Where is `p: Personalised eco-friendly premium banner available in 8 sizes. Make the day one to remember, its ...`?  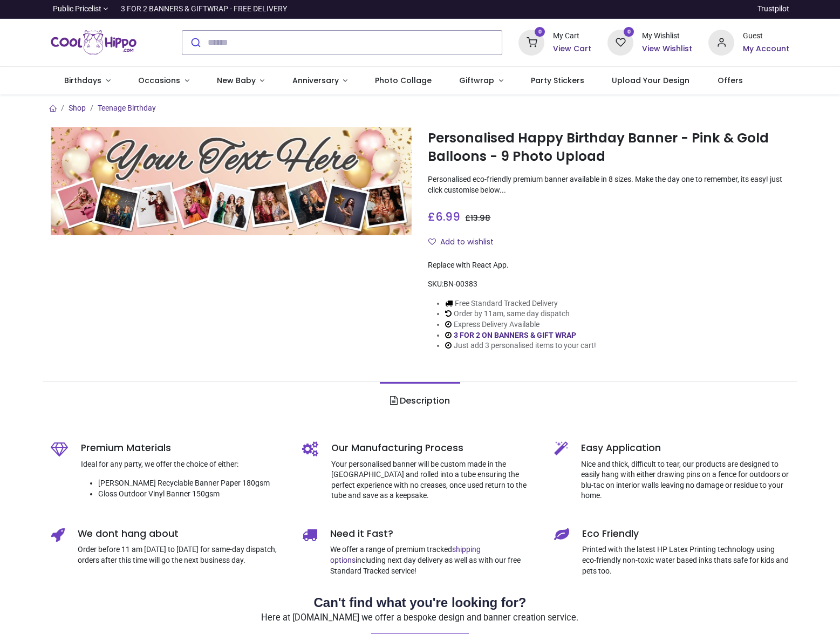 p: Personalised eco-friendly premium banner available in 8 sizes. Make the day one to remember, its ... is located at coordinates (608, 184).